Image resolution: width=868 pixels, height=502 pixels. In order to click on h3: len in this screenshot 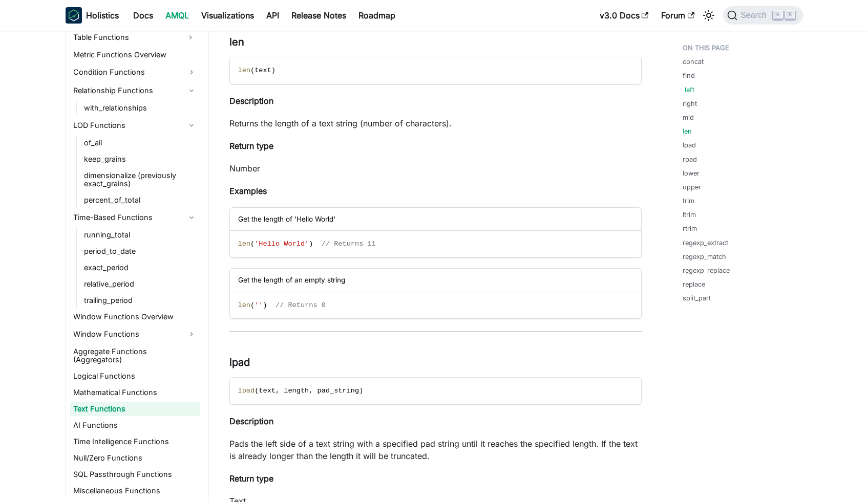, I will do `click(435, 42)`.